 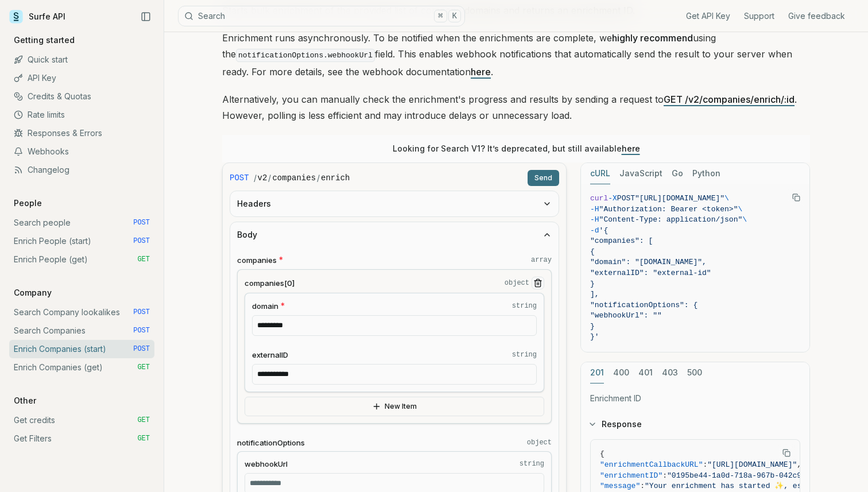 What do you see at coordinates (81, 259) in the screenshot?
I see `a: Enrich People (get) GET` at bounding box center [81, 259].